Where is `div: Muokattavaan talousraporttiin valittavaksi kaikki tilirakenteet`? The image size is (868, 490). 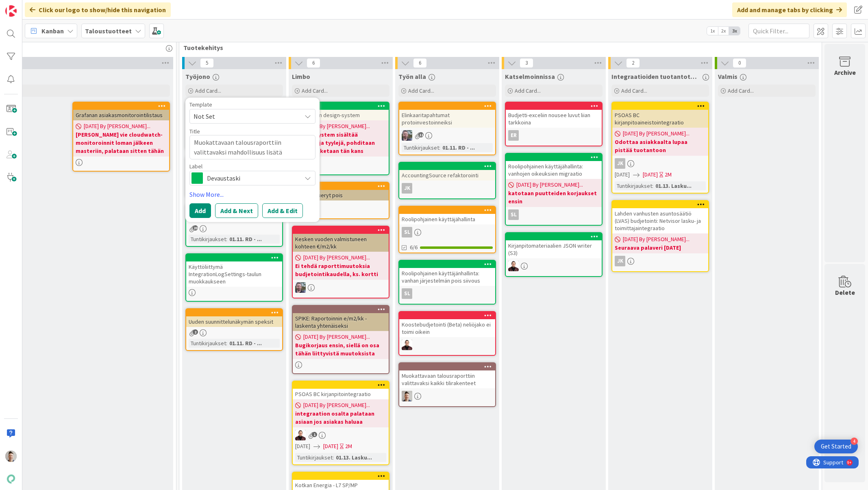 div: Muokattavaan talousraporttiin valittavaksi kaikki tilirakenteet is located at coordinates (447, 379).